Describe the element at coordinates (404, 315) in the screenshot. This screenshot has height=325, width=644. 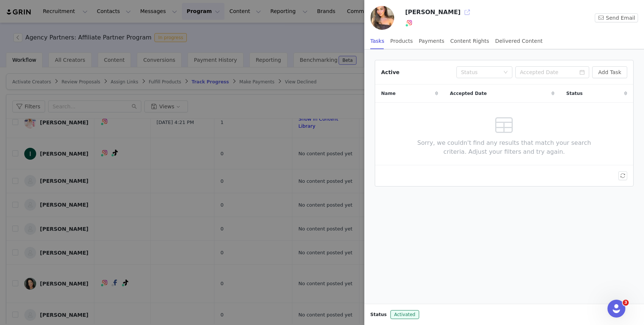
I see `span: Activated` at that location.